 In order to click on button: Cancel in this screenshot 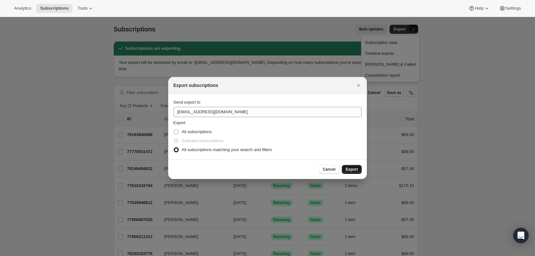, I will do `click(329, 169)`.